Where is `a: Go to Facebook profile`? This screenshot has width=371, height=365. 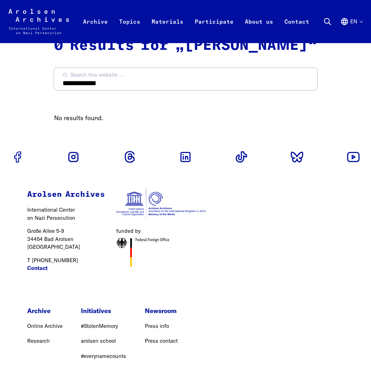
a: Go to Facebook profile is located at coordinates (18, 157).